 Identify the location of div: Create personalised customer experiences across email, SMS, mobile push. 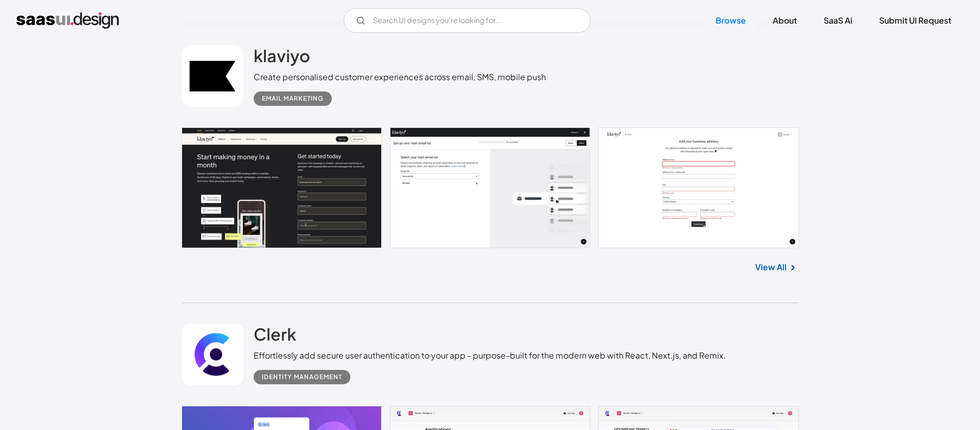
(400, 77).